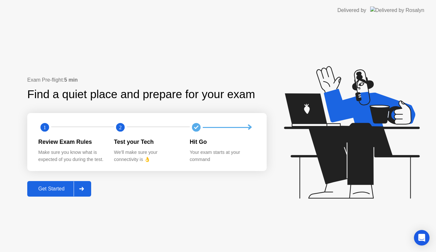 This screenshot has width=436, height=252. What do you see at coordinates (222, 156) in the screenshot?
I see `div: Your exam starts at your command` at bounding box center [222, 156].